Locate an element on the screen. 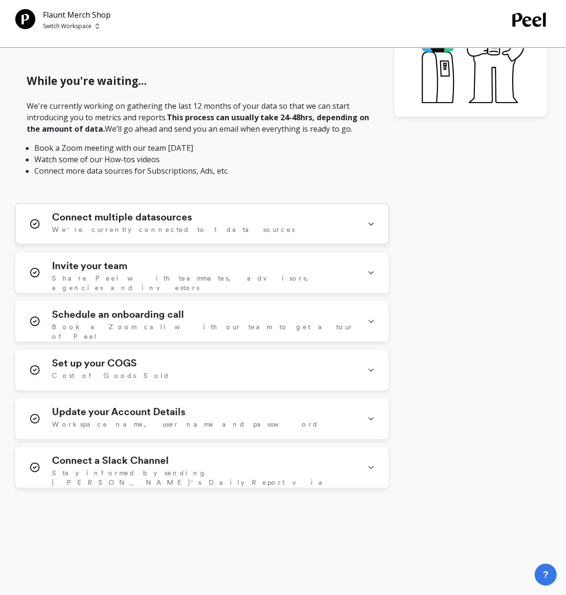  h1: Set up your COGS is located at coordinates (94, 363).